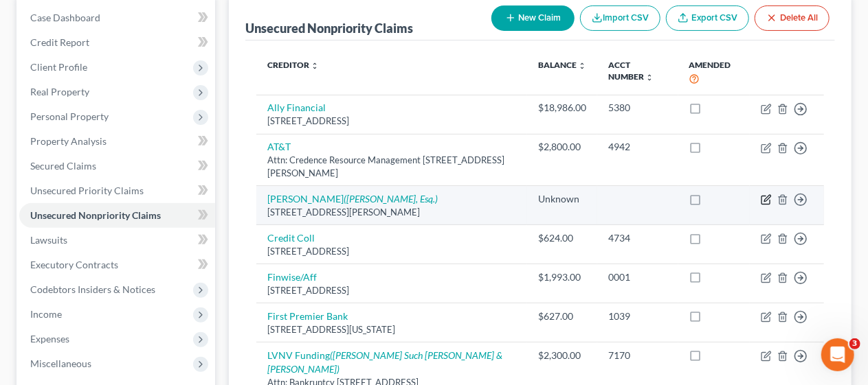  I want to click on a: Unsecured Priority Claims, so click(117, 190).